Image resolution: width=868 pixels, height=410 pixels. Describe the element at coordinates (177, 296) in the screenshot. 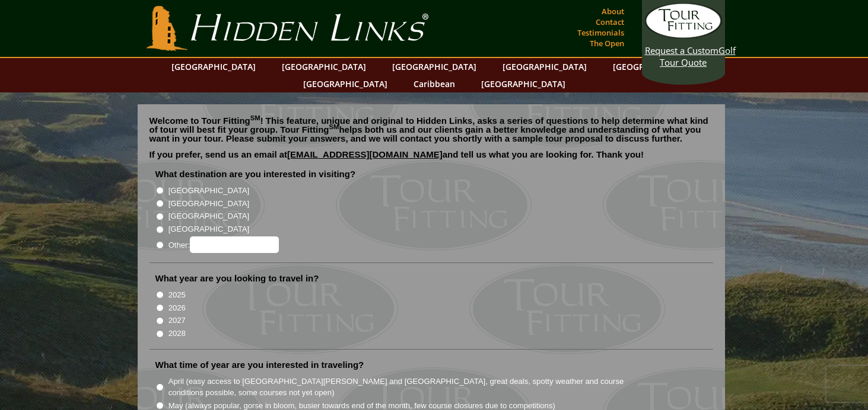

I see `label: 2025` at that location.